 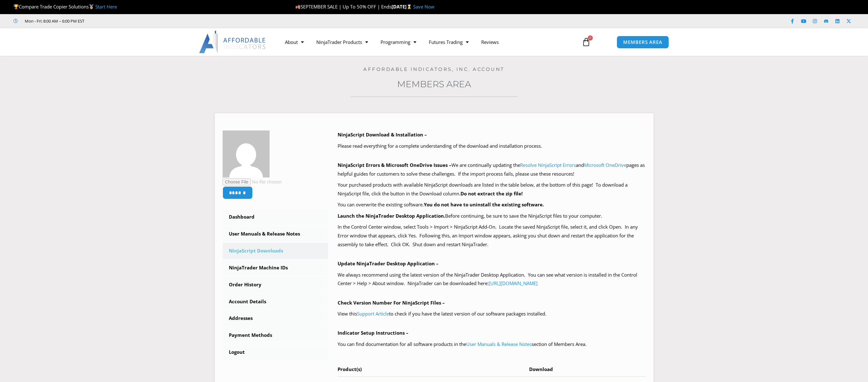 What do you see at coordinates (449, 42) in the screenshot?
I see `a: Futures Trading` at bounding box center [449, 42].